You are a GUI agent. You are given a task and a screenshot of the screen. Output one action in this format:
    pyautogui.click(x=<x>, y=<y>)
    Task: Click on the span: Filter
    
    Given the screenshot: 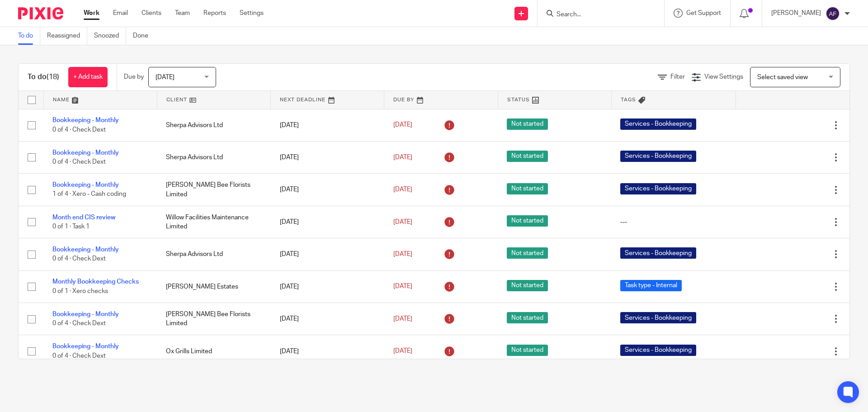 What is the action you would take?
    pyautogui.click(x=677, y=76)
    